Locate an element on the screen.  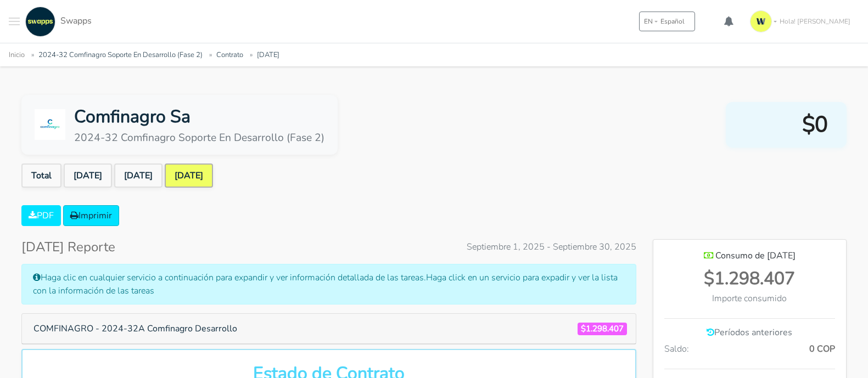
a: Imprimir is located at coordinates (91, 216).